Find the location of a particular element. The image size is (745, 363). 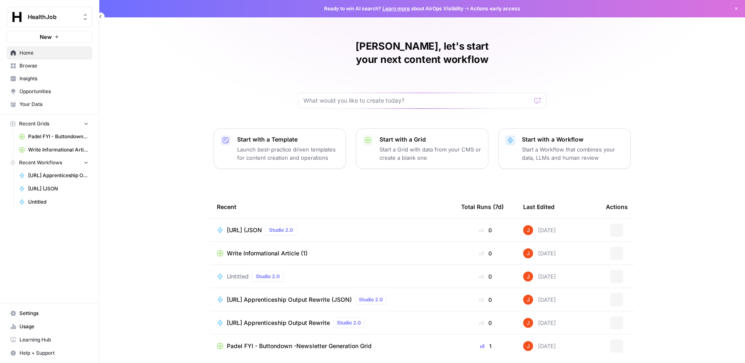

span: New is located at coordinates (46, 37).